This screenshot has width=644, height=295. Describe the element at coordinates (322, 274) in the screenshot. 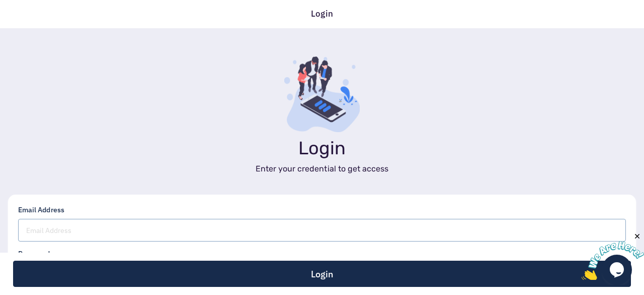

I see `button: Login` at that location.